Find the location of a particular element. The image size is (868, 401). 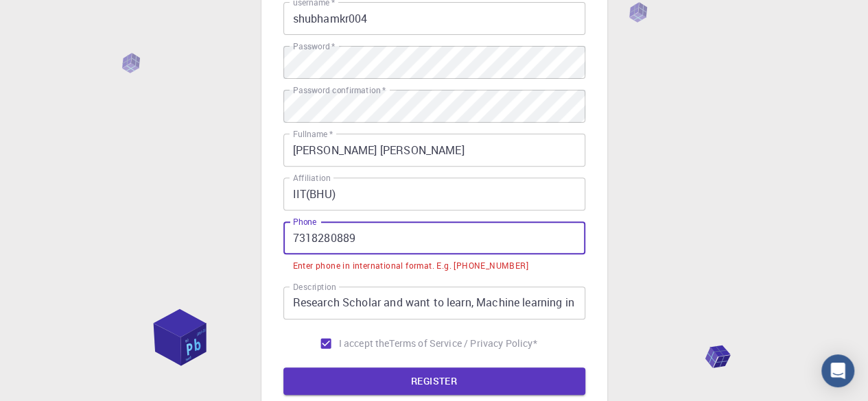

a: Terms of Service / Privacy Policy* is located at coordinates (463, 344).